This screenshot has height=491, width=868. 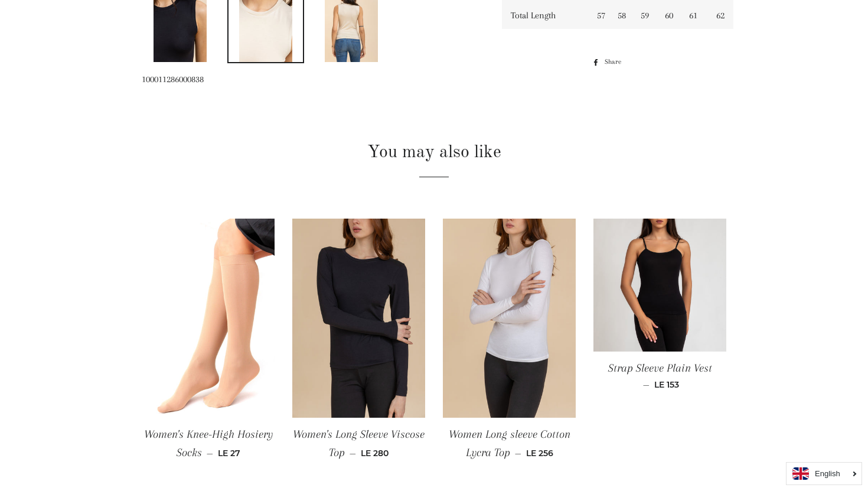 What do you see at coordinates (358, 444) in the screenshot?
I see `a: Women's Long Sleeve Viscose Top — LE 280` at bounding box center [358, 444].